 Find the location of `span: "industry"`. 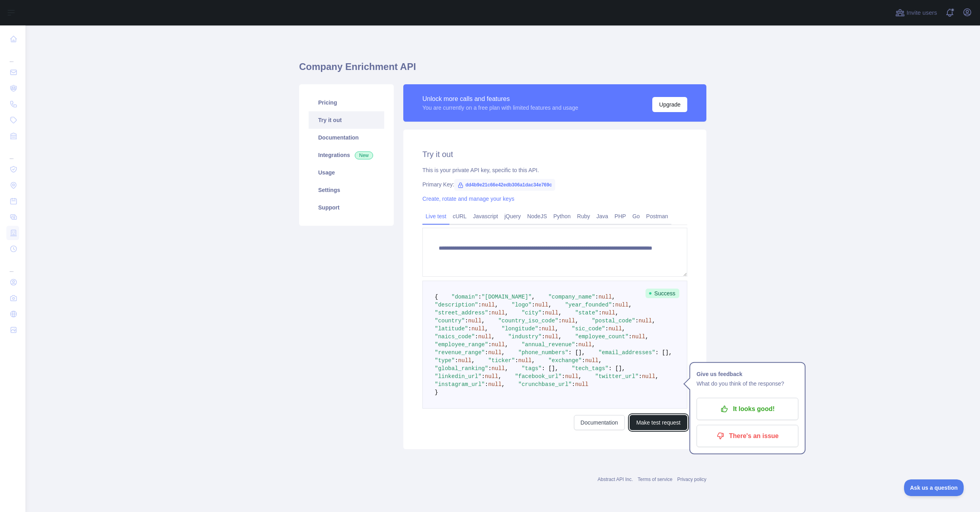

span: "industry" is located at coordinates (525, 337).